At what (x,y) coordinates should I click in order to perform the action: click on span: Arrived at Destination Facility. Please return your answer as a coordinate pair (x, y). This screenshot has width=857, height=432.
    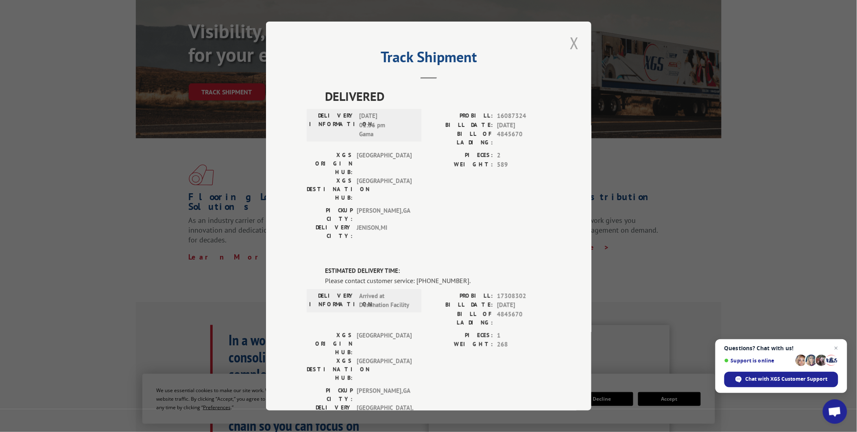
    Looking at the image, I should click on (386, 301).